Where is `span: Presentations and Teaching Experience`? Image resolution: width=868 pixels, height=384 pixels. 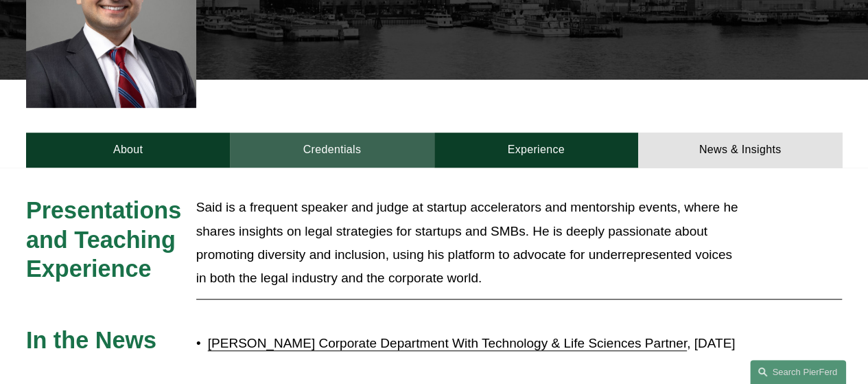 span: Presentations and Teaching Experience is located at coordinates (107, 239).